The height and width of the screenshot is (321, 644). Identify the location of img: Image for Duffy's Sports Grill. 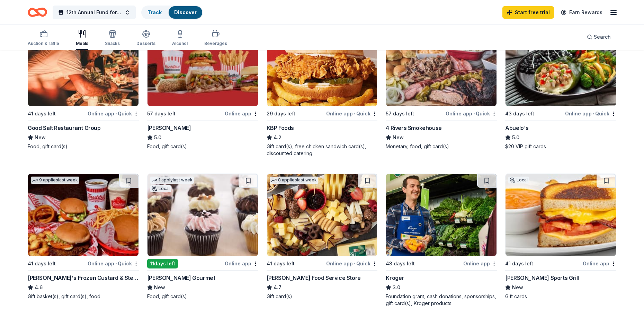
(561, 215).